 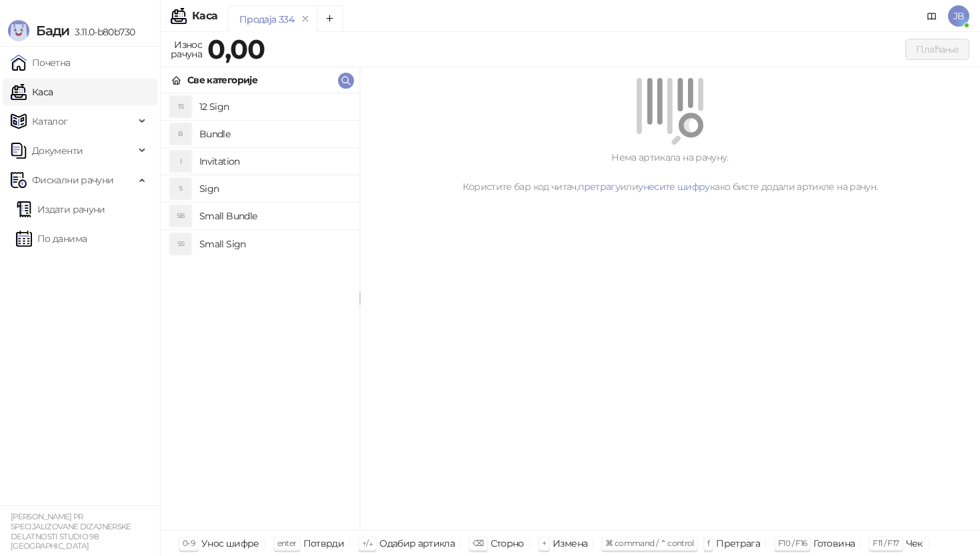 I want to click on span: JB, so click(x=958, y=16).